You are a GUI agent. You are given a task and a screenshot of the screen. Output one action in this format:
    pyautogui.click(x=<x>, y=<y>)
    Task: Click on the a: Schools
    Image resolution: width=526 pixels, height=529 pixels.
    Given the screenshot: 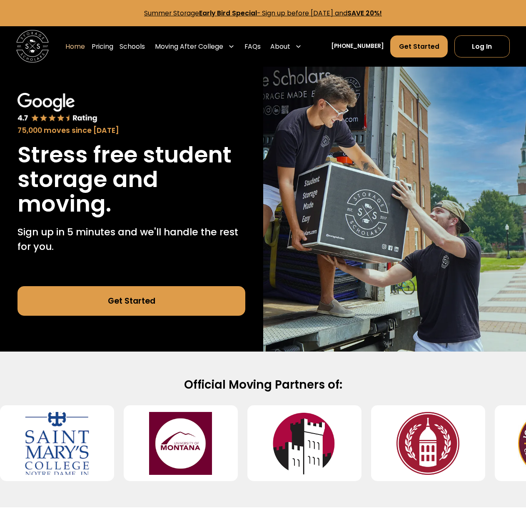 What is the action you would take?
    pyautogui.click(x=132, y=46)
    